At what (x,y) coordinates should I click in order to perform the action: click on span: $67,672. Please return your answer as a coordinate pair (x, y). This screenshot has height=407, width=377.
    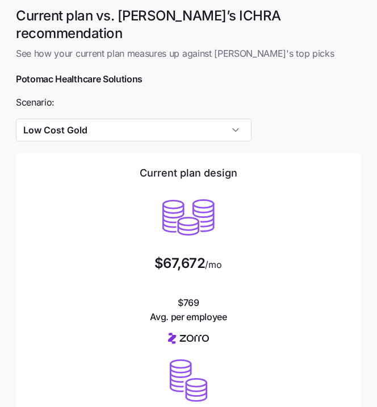
    Looking at the image, I should click on (180, 263).